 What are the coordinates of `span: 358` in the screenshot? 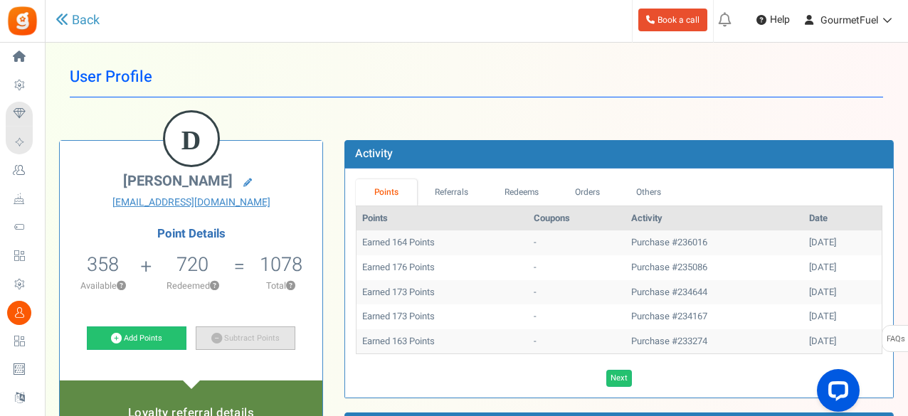 It's located at (102, 265).